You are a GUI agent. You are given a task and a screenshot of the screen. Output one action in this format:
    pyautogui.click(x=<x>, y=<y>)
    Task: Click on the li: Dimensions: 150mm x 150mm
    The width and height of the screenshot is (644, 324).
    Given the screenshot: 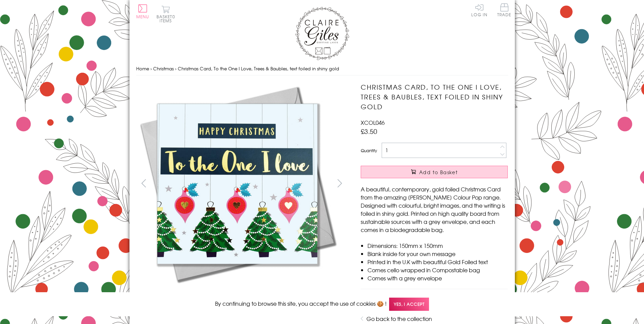 What is the action you would take?
    pyautogui.click(x=438, y=246)
    